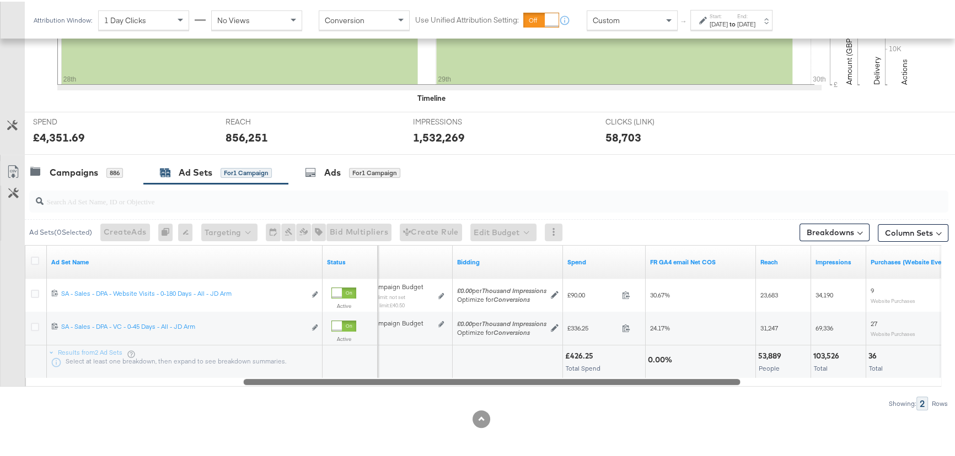 Image resolution: width=955 pixels, height=456 pixels. What do you see at coordinates (783, 261) in the screenshot?
I see `a: The number of people your ad was served to.` at bounding box center [783, 261].